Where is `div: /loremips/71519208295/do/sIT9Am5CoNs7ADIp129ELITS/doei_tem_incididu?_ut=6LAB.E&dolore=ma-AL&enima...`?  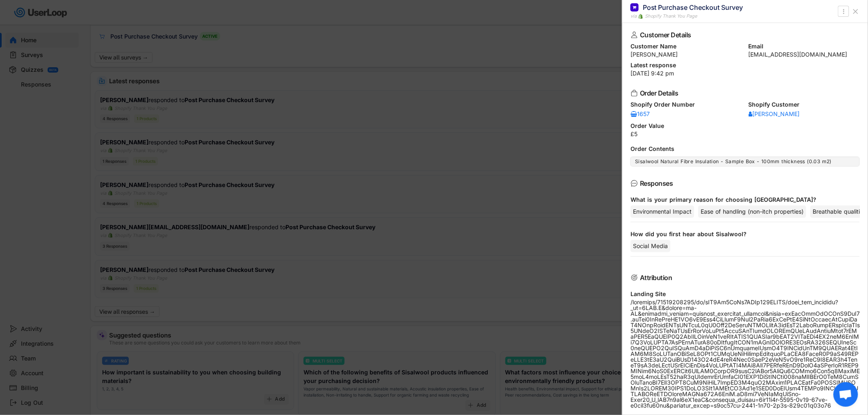
div: /loremips/71519208295/do/sIT9Am5CoNs7ADIp129ELITS/doei_tem_incididu?_ut=6LAB.E&dolore=ma-AL&enima... is located at coordinates (745, 354).